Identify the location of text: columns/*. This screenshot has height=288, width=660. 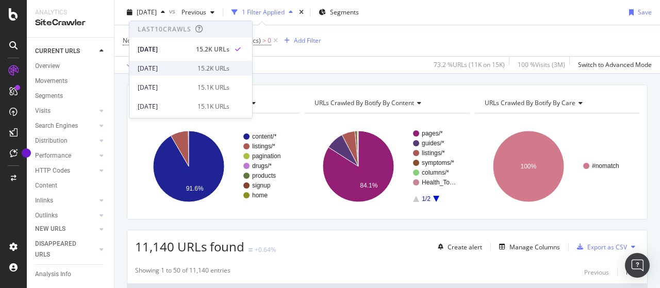
(435, 173).